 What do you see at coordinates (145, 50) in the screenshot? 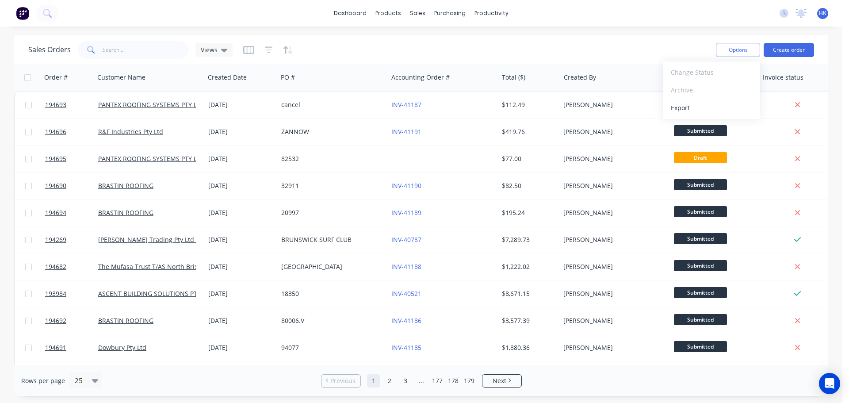
I see `input: Search...` at bounding box center [145, 50].